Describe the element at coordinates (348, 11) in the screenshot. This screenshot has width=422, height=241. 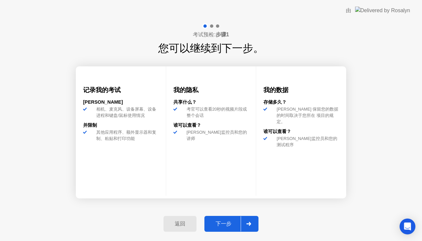
I see `div: 由` at that location.